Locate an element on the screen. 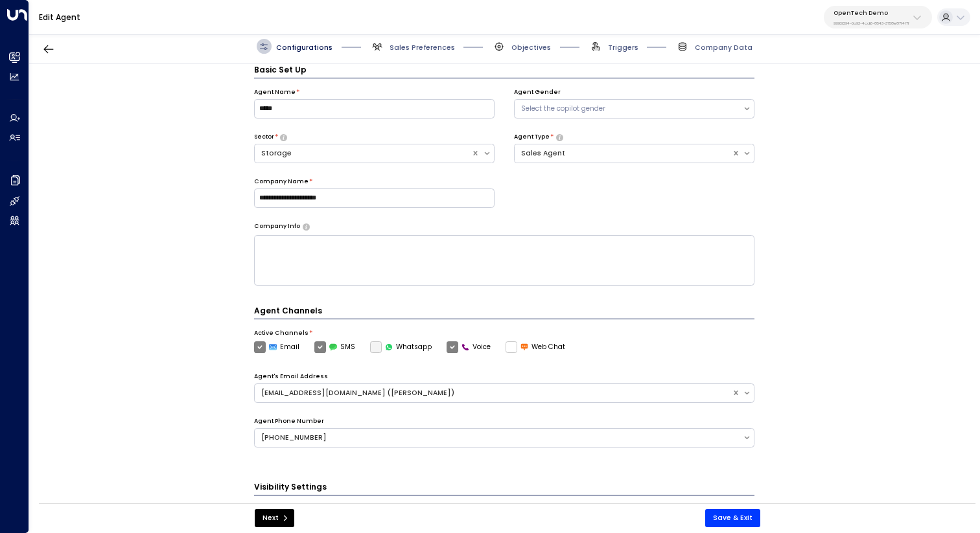 This screenshot has height=533, width=980. p: OpenTech Demo is located at coordinates (871, 13).